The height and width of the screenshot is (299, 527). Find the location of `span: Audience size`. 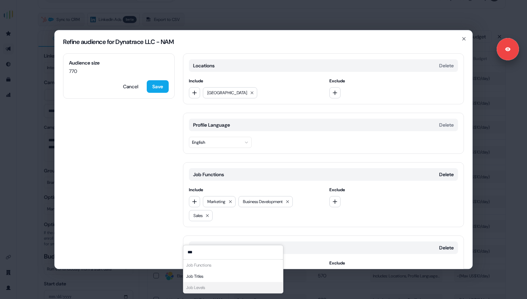

span: Audience size is located at coordinates (119, 63).